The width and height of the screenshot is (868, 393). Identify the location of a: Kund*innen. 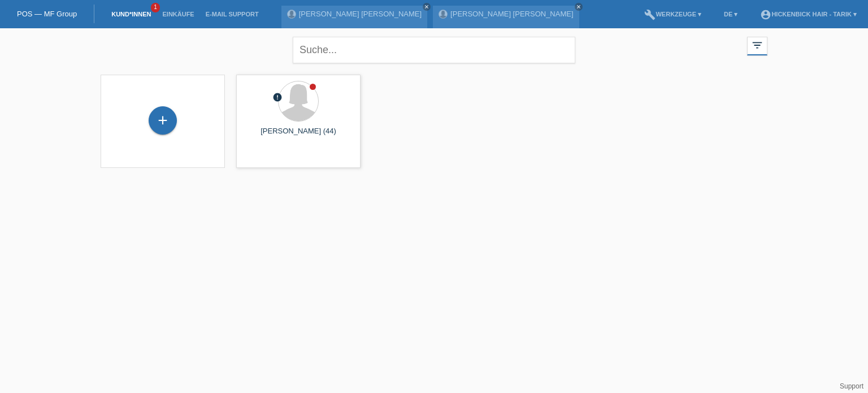
(131, 14).